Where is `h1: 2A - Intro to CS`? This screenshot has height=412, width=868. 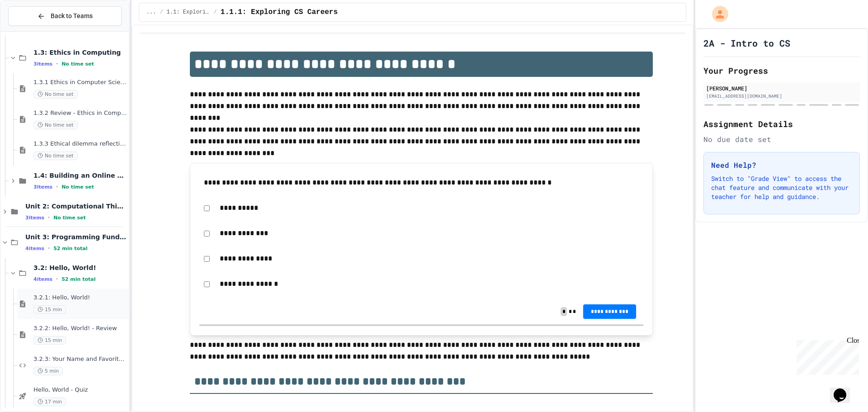 h1: 2A - Intro to CS is located at coordinates (747, 43).